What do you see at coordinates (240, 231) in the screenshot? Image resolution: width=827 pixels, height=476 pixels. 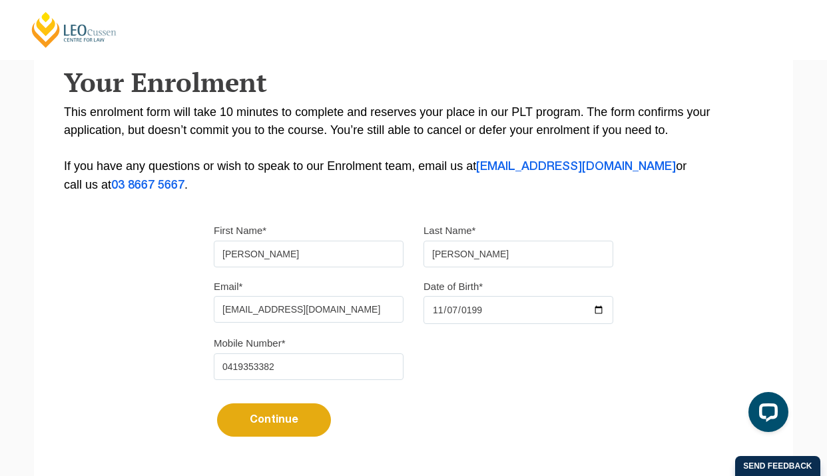 I see `label: First Name*` at bounding box center [240, 231].